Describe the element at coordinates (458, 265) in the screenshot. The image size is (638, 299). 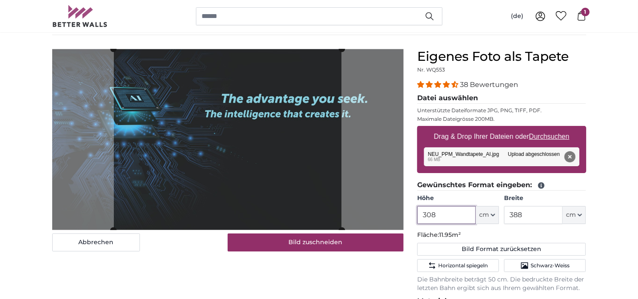
I see `button: Horizontal spiegeln` at that location.